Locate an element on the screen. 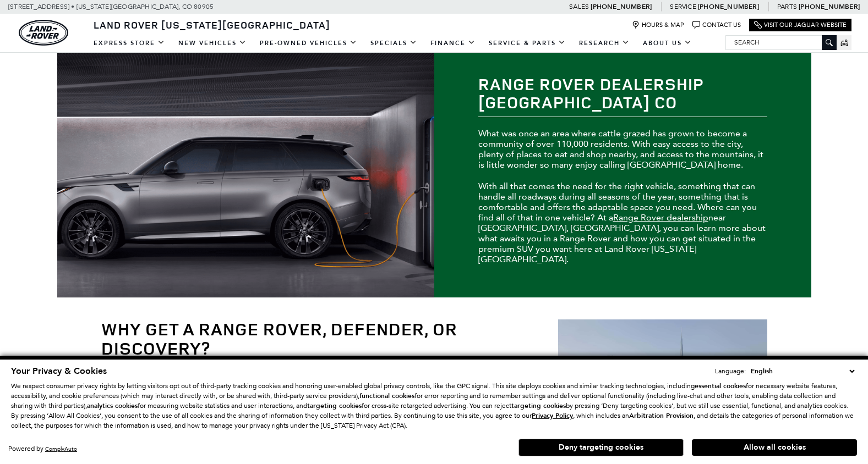 The height and width of the screenshot is (464, 868). a: Visit Our Jaguar Website is located at coordinates (800, 25).